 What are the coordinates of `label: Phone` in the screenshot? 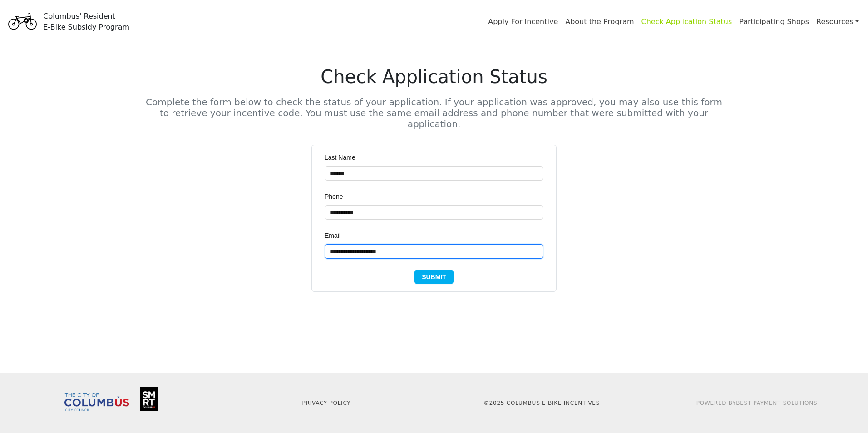 It's located at (337, 197).